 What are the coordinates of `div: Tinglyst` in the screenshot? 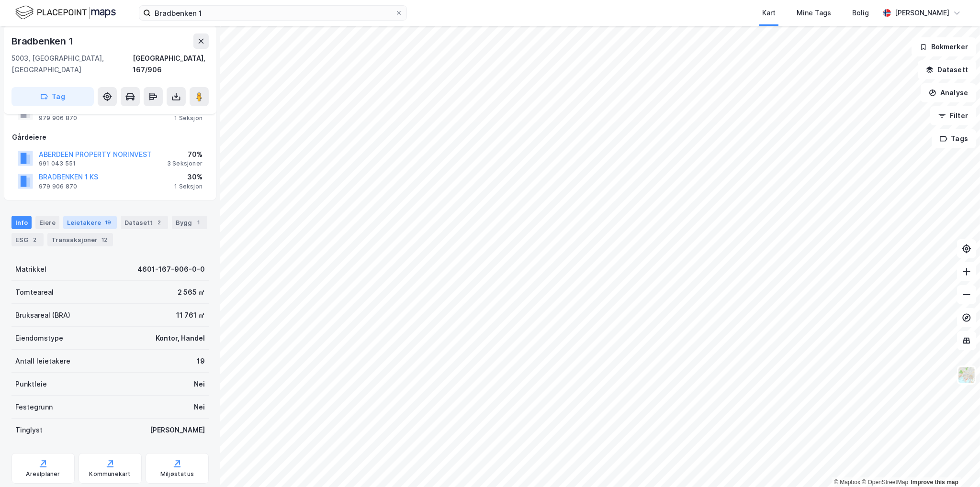 It's located at (29, 430).